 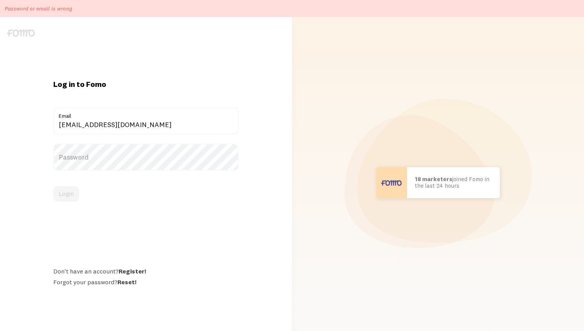 I want to click on img: fomo-logo-gray-b99e0e8ada9f9040e2984d0d95b3b12da0074ffd48d1e5cb62ac37fc77b0b268.svg, so click(x=21, y=33).